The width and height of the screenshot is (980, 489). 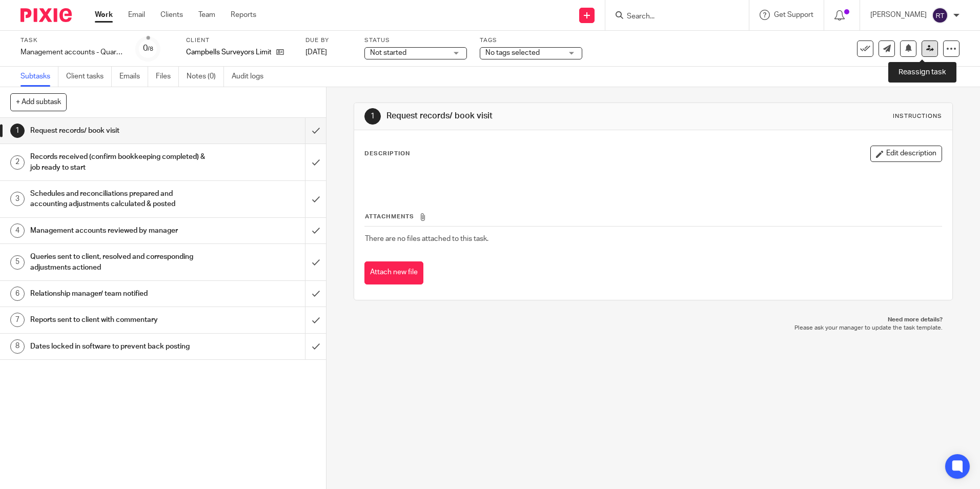 I want to click on a: Work, so click(x=103, y=15).